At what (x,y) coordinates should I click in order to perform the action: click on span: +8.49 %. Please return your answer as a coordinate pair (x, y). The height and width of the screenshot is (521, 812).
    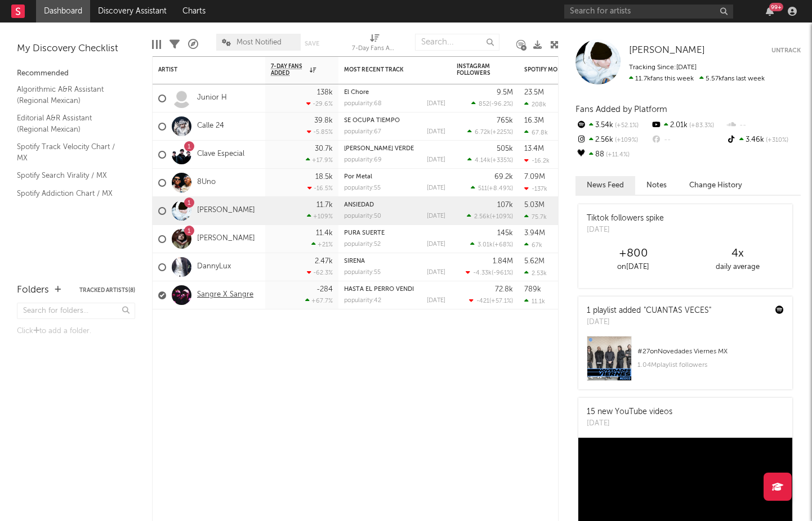
    Looking at the image, I should click on (500, 188).